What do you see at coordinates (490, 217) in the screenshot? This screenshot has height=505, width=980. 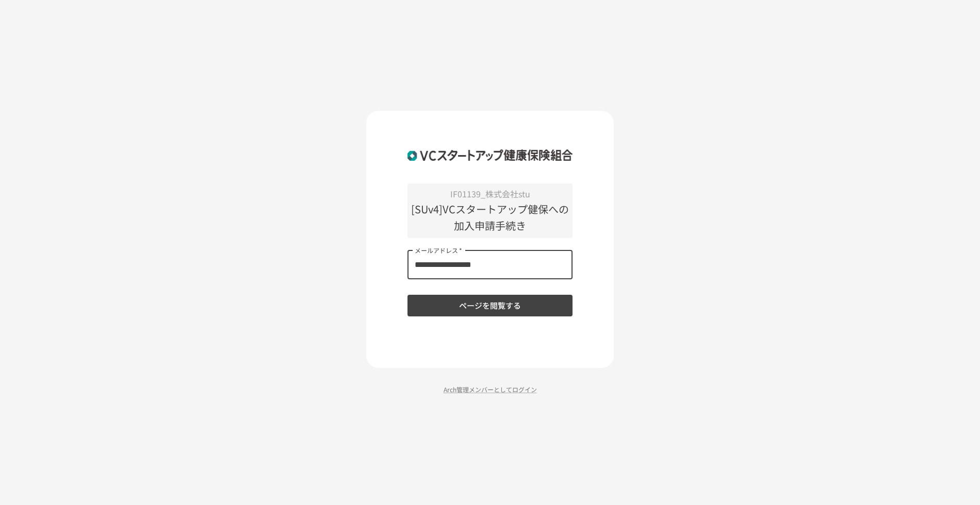 I see `p: [SUv4]VCスタートアップ健保への加入申請手続き` at bounding box center [490, 217].